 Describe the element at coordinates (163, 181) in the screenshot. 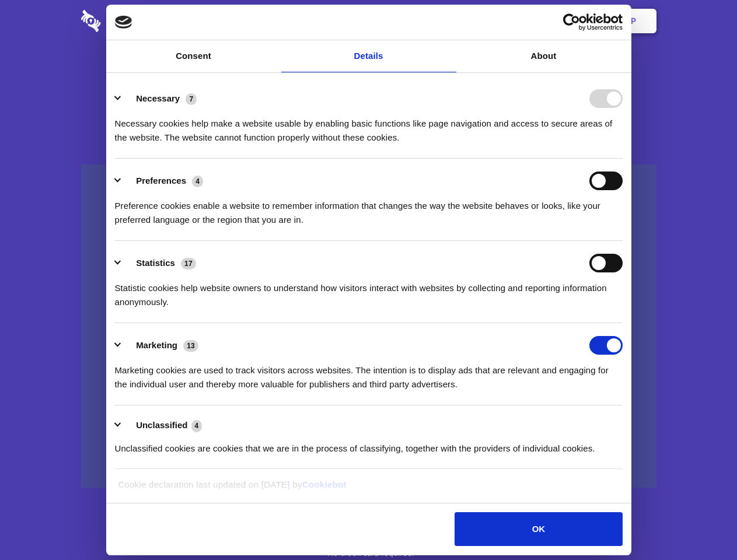

I see `button: Preferences (4)` at that location.